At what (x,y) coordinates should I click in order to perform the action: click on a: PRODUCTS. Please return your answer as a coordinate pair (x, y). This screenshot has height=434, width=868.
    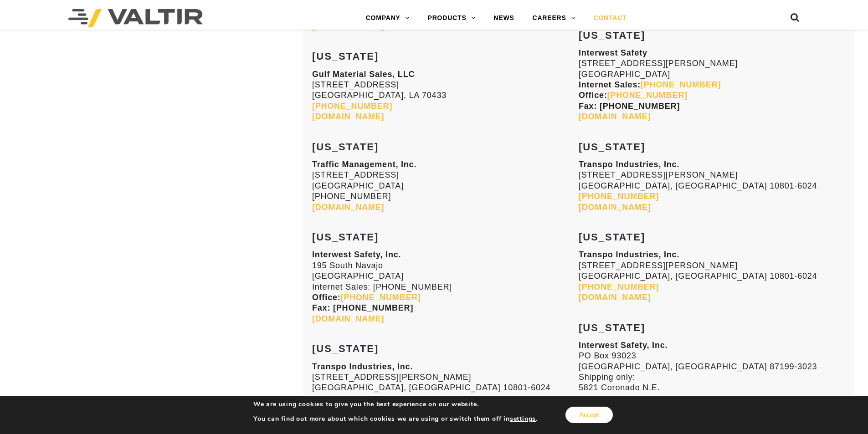
    Looking at the image, I should click on (452, 19).